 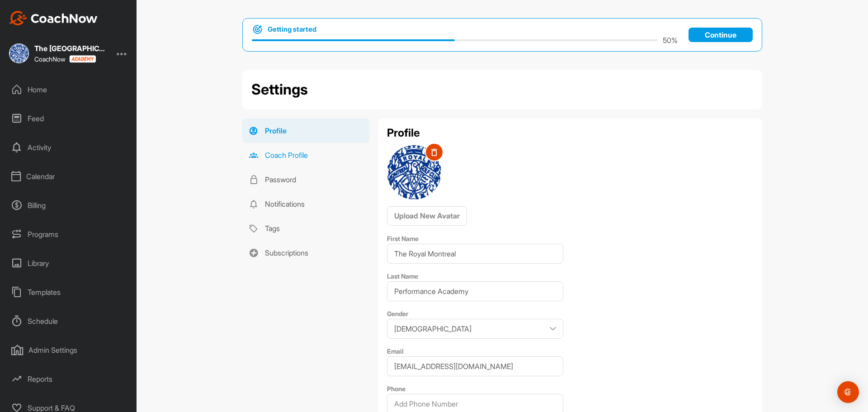 I want to click on p: Continue, so click(x=720, y=35).